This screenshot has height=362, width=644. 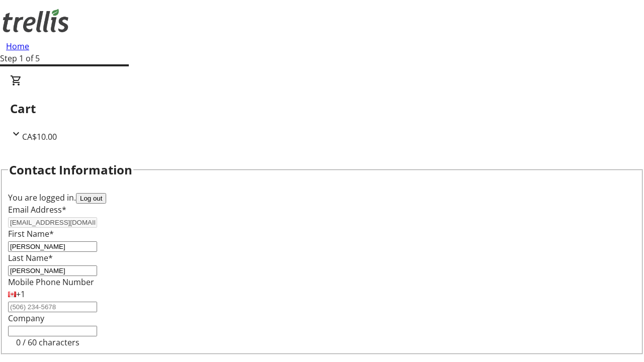 I want to click on tr-character-limit: 0 / 60 characters, so click(x=48, y=343).